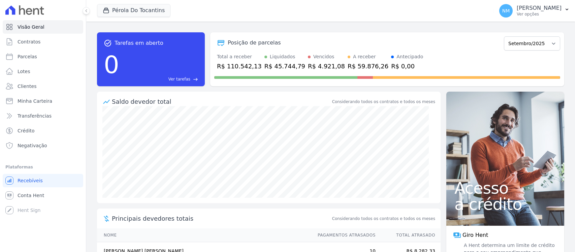 The height and width of the screenshot is (252, 575). What do you see at coordinates (368, 66) in the screenshot?
I see `div: R$ 59.876,26` at bounding box center [368, 66].